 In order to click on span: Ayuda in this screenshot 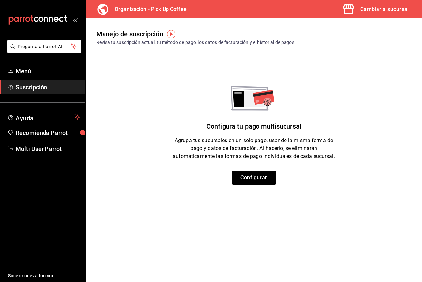, I will do `click(44, 117)`.